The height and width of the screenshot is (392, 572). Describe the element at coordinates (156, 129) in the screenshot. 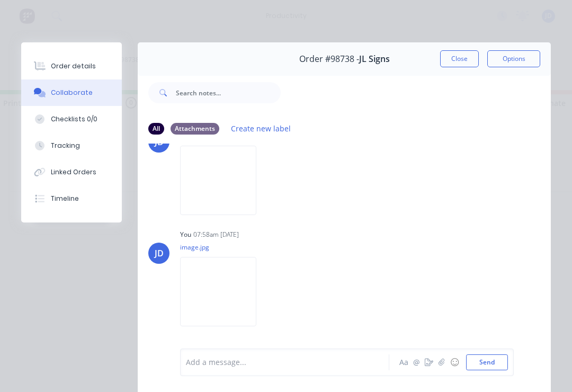

I see `div: All` at that location.